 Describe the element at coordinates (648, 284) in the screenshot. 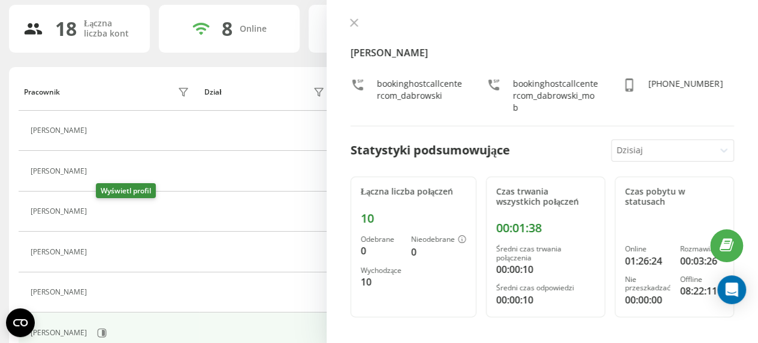

I see `div: Nie przeszkadzać` at that location.